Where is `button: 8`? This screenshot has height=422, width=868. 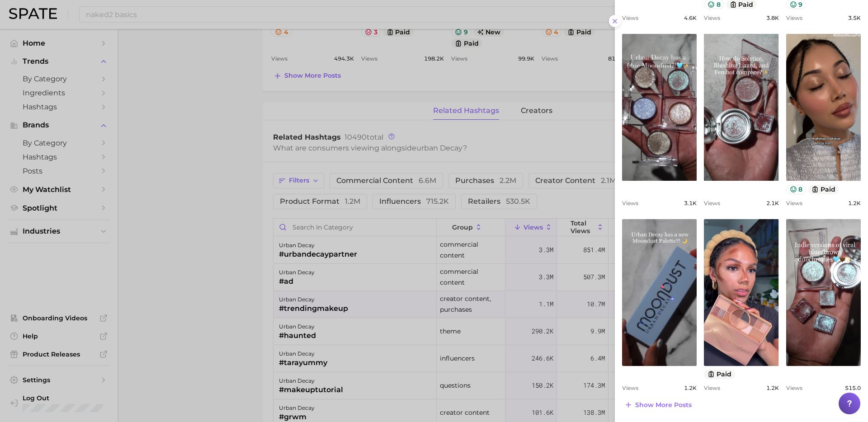
button: 8 is located at coordinates (796, 189).